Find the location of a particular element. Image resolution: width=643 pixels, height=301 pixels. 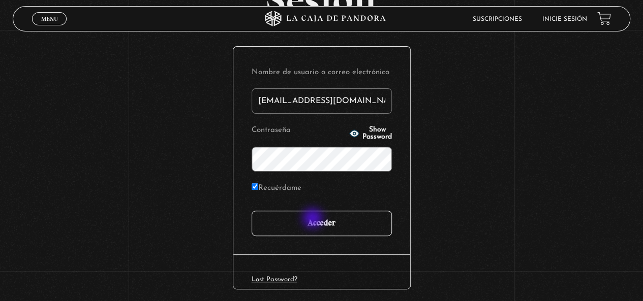

a: Inicie sesión is located at coordinates (565, 19).